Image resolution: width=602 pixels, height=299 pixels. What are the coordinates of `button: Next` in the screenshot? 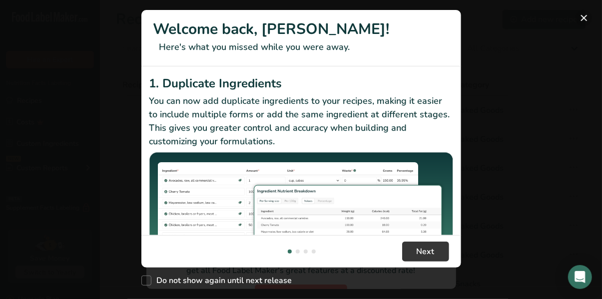 It's located at (426, 252).